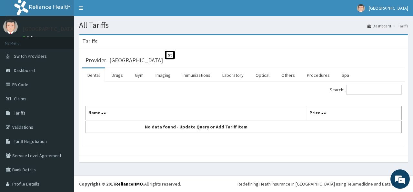 The image size is (413, 192). What do you see at coordinates (379, 26) in the screenshot?
I see `a: Dashboard` at bounding box center [379, 26].